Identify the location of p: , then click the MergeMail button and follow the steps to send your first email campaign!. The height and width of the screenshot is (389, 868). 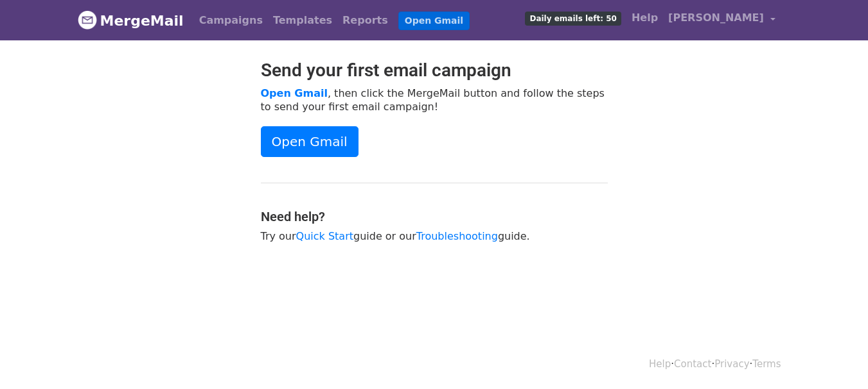
(434, 100).